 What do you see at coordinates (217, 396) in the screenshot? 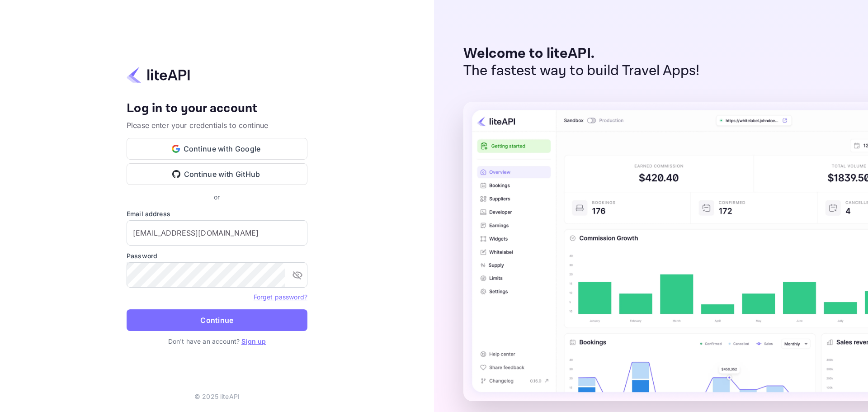
I see `p: © 2025 liteAPI` at bounding box center [217, 396].